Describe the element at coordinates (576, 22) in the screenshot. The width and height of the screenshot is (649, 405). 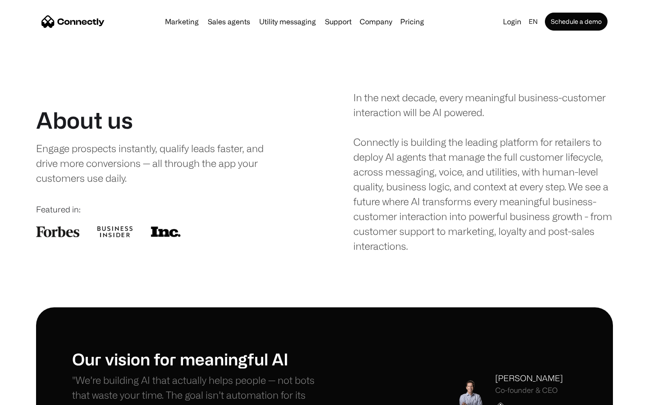
I see `a: Schedule a demo` at that location.